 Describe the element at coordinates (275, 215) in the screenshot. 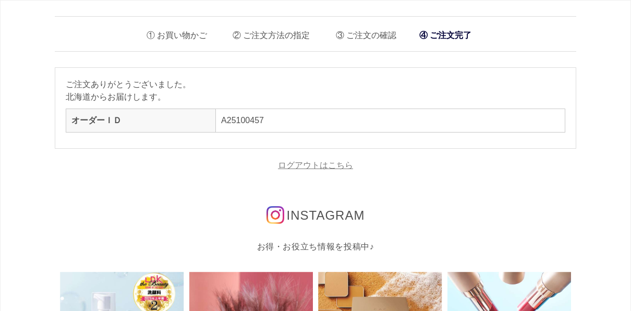

I see `img: インスタグラムのロゴ` at that location.